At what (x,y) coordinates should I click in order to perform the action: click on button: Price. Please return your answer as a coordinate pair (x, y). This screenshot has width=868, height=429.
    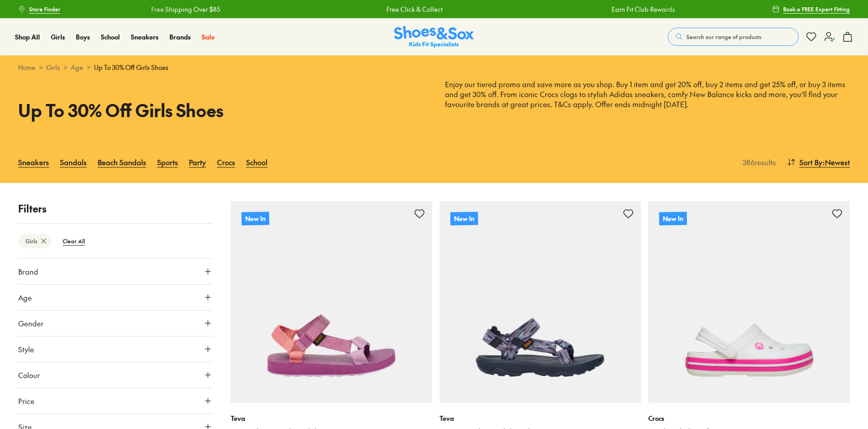
    Looking at the image, I should click on (115, 401).